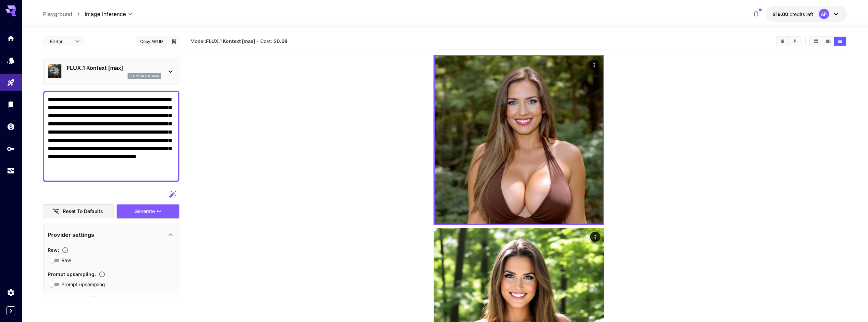  Describe the element at coordinates (11, 127) in the screenshot. I see `div: Wallet` at that location.